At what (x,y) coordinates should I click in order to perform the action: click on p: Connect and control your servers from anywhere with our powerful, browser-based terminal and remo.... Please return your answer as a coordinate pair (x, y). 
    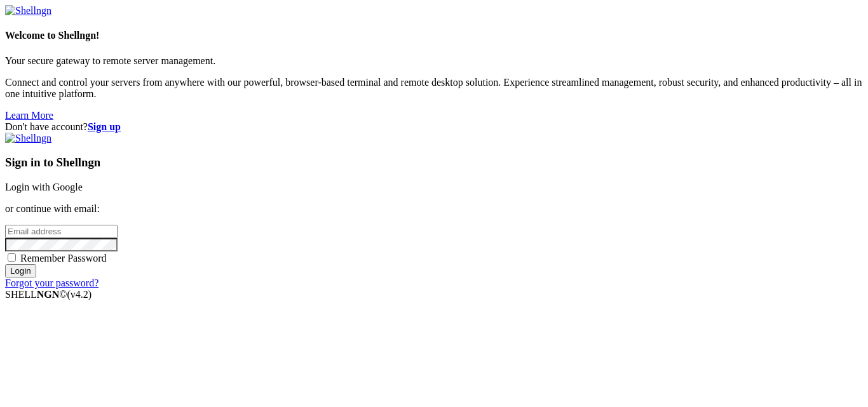
    Looking at the image, I should click on (434, 88).